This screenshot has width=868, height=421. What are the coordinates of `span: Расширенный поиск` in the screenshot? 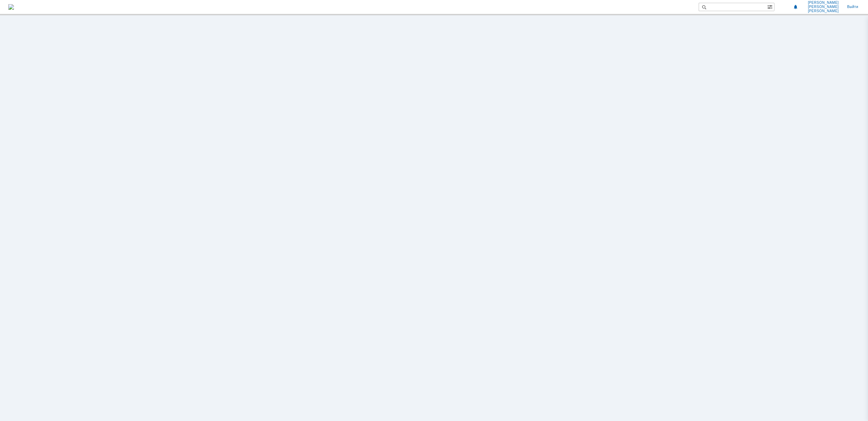 It's located at (770, 6).